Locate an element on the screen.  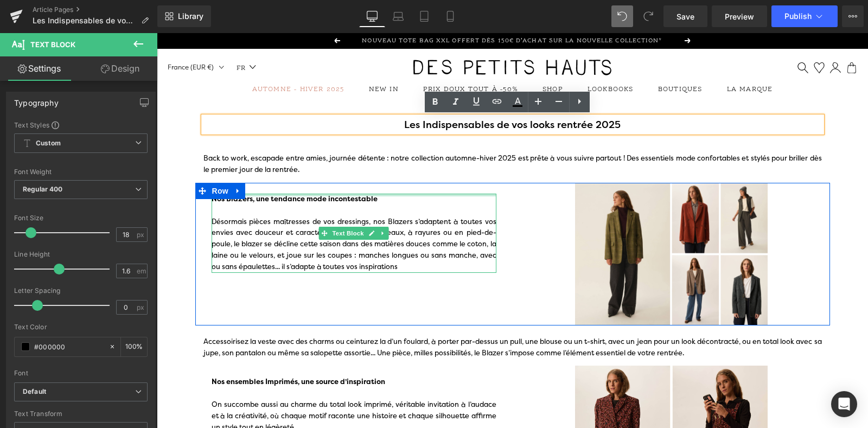
a: Lookbooks is located at coordinates (453, 56).